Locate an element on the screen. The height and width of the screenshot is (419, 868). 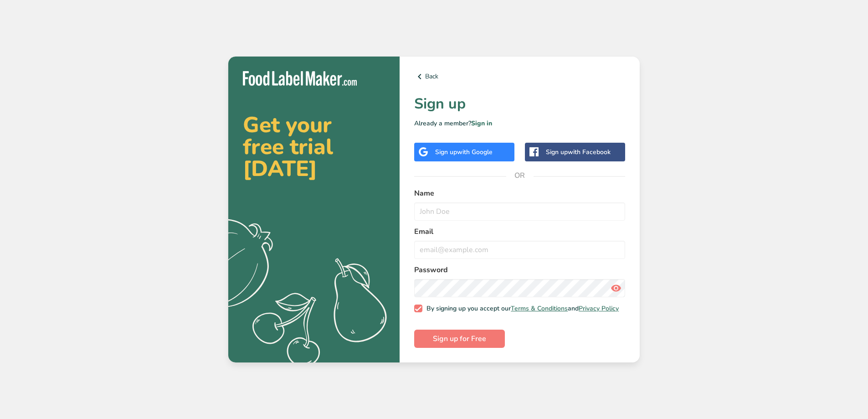
label: Email is located at coordinates (519, 232).